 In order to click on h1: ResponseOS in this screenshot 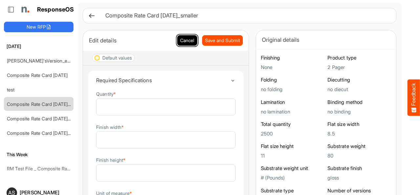, I will do `click(55, 10)`.